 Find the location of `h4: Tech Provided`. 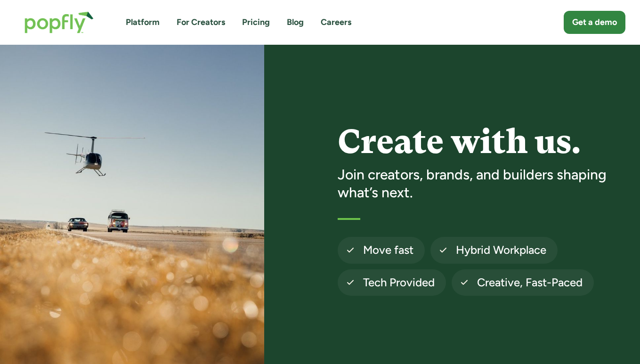

h4: Tech Provided is located at coordinates (399, 282).